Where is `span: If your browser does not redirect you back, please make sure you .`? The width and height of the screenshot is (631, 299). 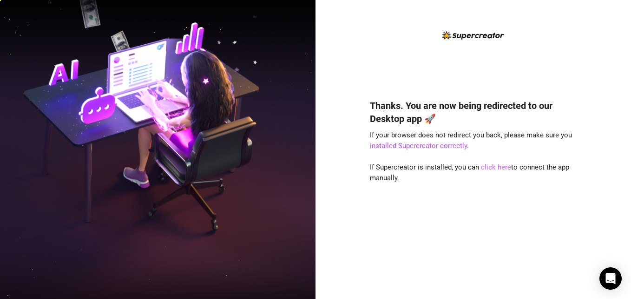
span: If your browser does not redirect you back, please make sure you . is located at coordinates (471, 140).